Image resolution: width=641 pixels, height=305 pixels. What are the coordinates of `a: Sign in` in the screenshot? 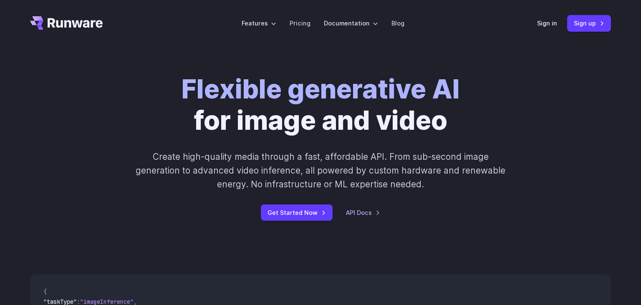 It's located at (547, 23).